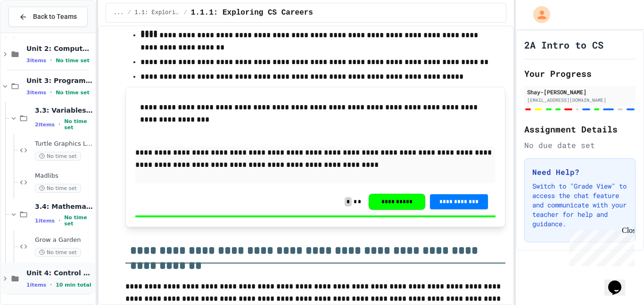  I want to click on span: Unit 3: Programming Fundamentals, so click(60, 81).